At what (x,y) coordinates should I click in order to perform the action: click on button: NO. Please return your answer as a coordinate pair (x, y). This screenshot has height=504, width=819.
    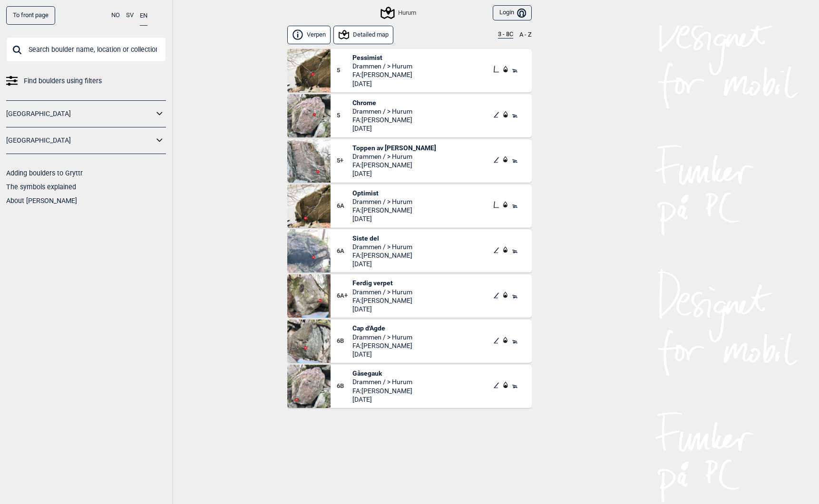
    Looking at the image, I should click on (116, 15).